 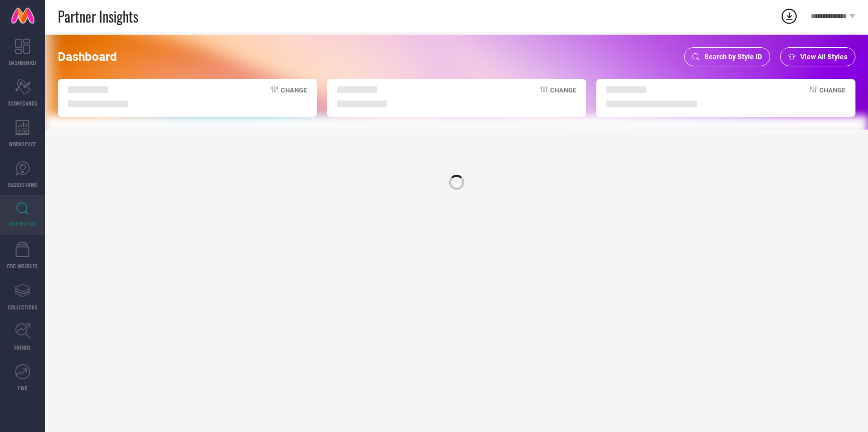 What do you see at coordinates (732, 57) in the screenshot?
I see `span: Search by Style ID` at bounding box center [732, 57].